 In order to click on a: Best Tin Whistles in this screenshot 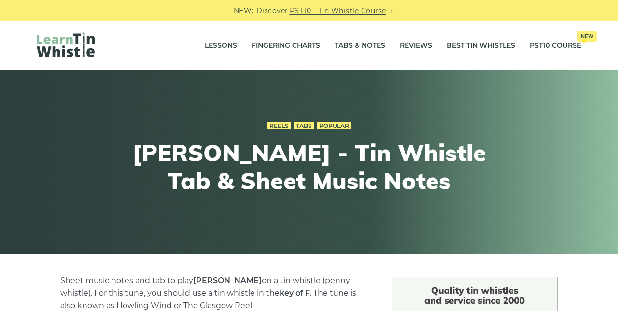, I will do `click(481, 46)`.